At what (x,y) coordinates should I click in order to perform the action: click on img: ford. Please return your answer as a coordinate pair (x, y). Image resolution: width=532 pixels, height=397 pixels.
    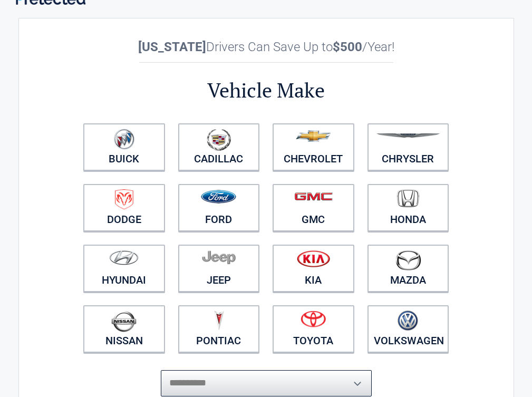
    Looking at the image, I should click on (219, 196).